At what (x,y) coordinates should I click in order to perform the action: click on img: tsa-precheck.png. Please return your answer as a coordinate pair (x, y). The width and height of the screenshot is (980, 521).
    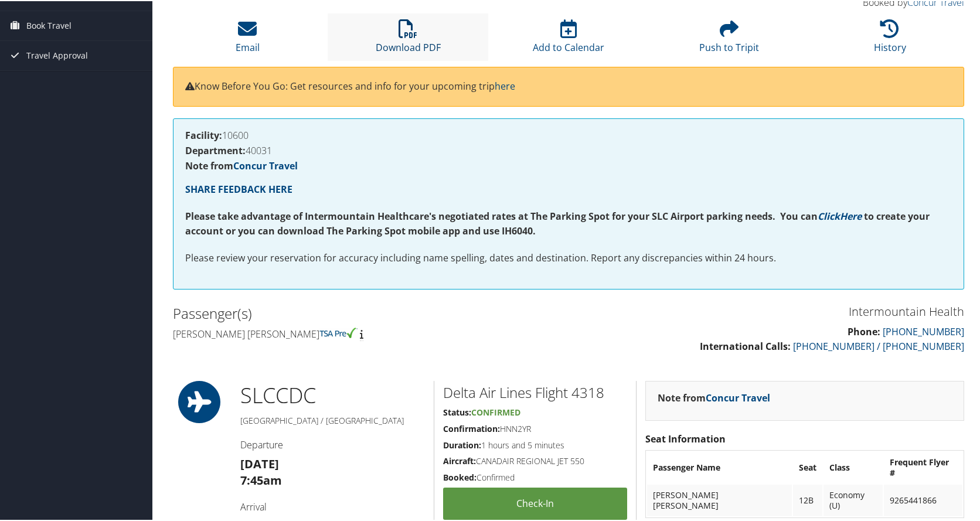
    Looking at the image, I should click on (338, 332).